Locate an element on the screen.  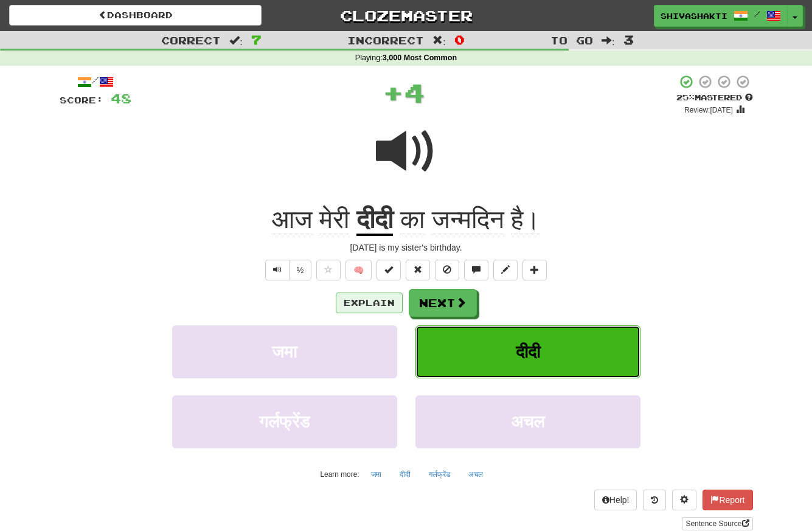
span: 7 is located at coordinates (256, 39).